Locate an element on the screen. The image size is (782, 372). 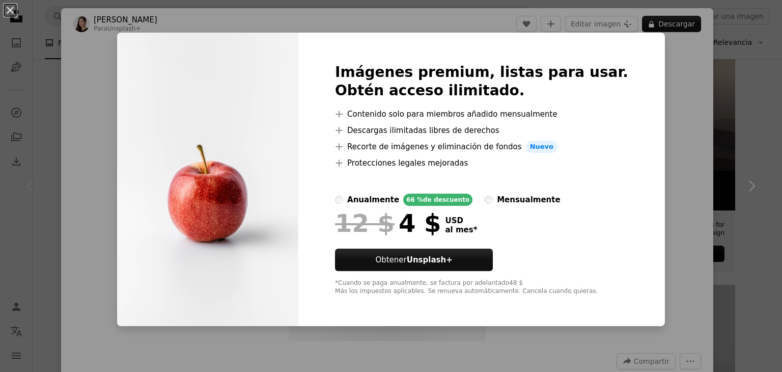
li: Protecciones legales mejoradas is located at coordinates (482, 163).